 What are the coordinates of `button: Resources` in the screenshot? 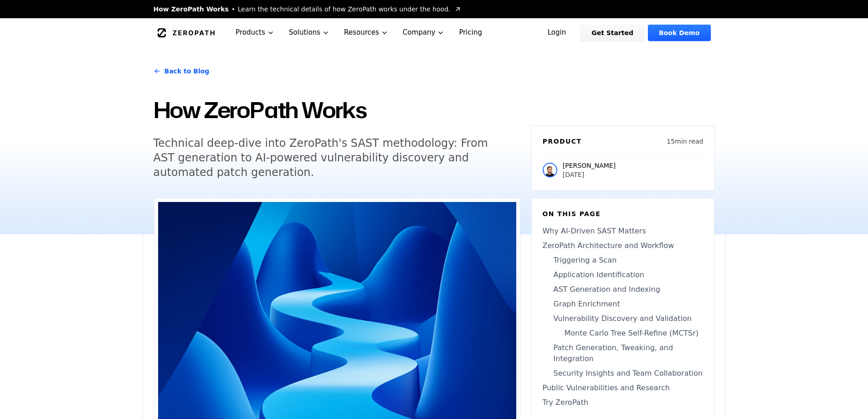 It's located at (366, 32).